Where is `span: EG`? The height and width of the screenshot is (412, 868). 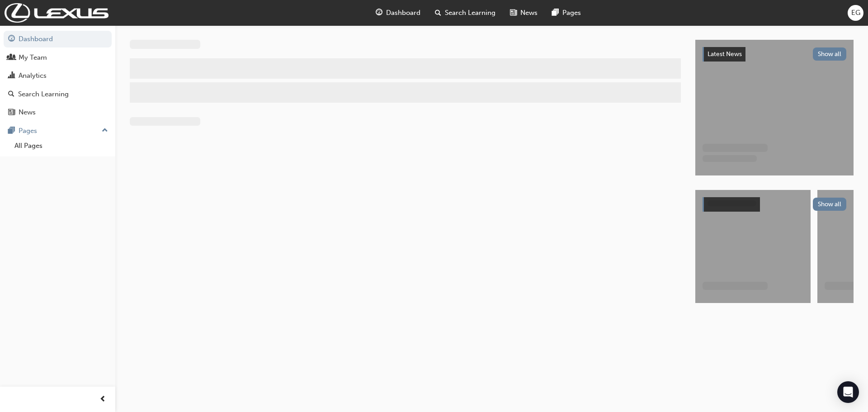 span: EG is located at coordinates (856, 13).